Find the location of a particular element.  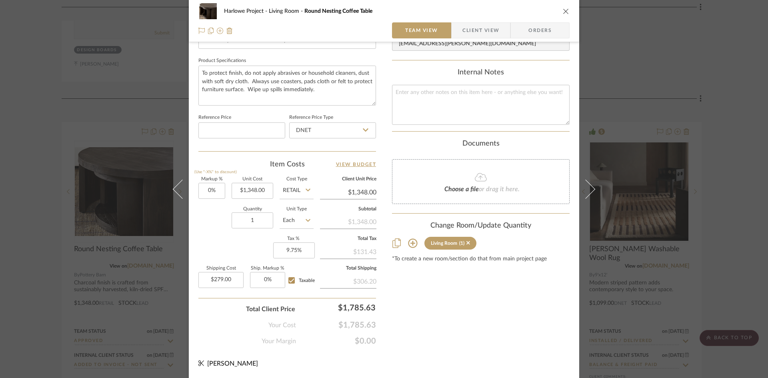

a: View Budget is located at coordinates (356, 164).